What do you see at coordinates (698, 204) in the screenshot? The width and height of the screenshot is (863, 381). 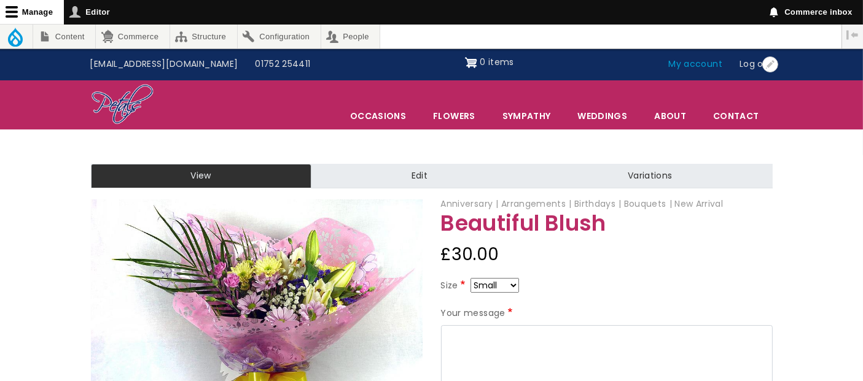 I see `span: New Arrival` at bounding box center [698, 204].